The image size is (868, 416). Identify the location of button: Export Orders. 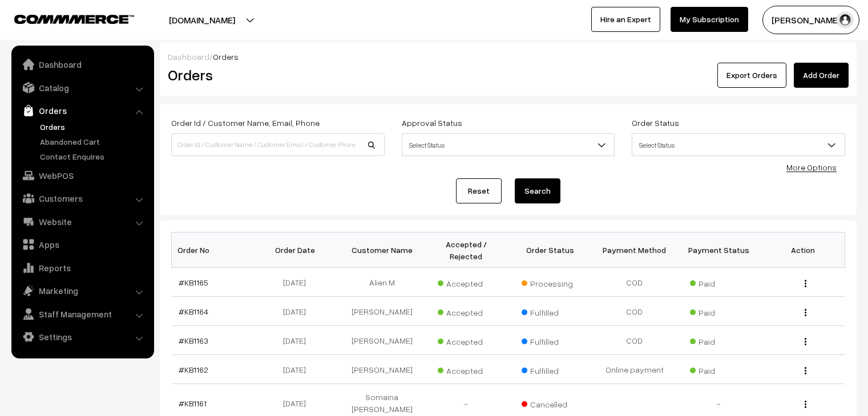
(751, 75).